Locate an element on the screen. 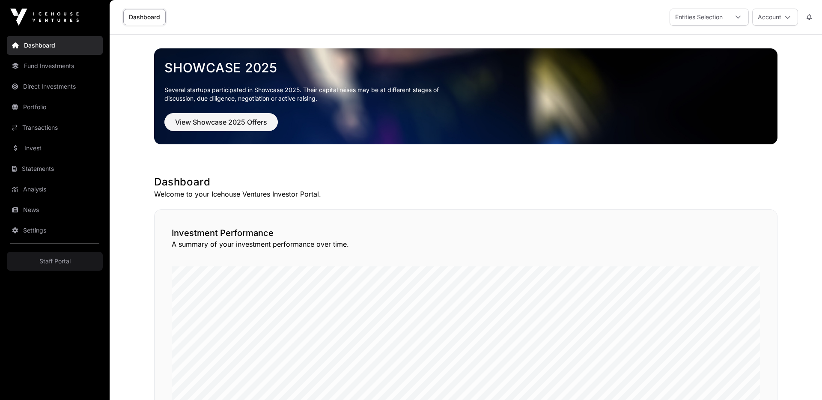  a: View Showcase 2025 Offers is located at coordinates (221, 126).